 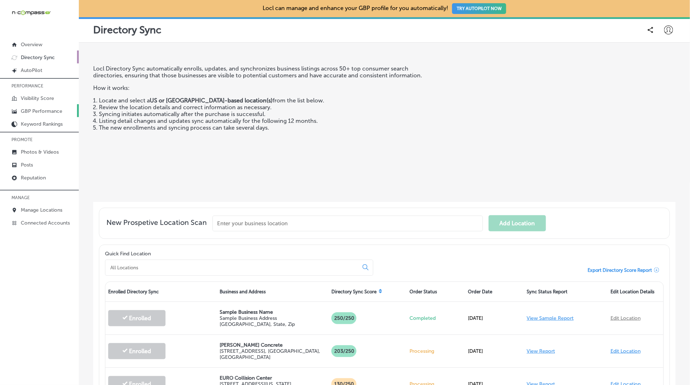 I want to click on li: Locate and select a from the list below., so click(x=269, y=100).